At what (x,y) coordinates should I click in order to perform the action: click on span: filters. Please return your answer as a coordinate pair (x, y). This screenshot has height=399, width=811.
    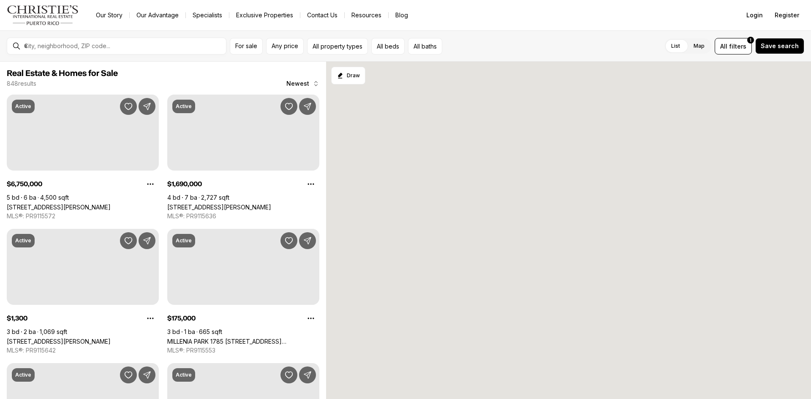
    Looking at the image, I should click on (738, 46).